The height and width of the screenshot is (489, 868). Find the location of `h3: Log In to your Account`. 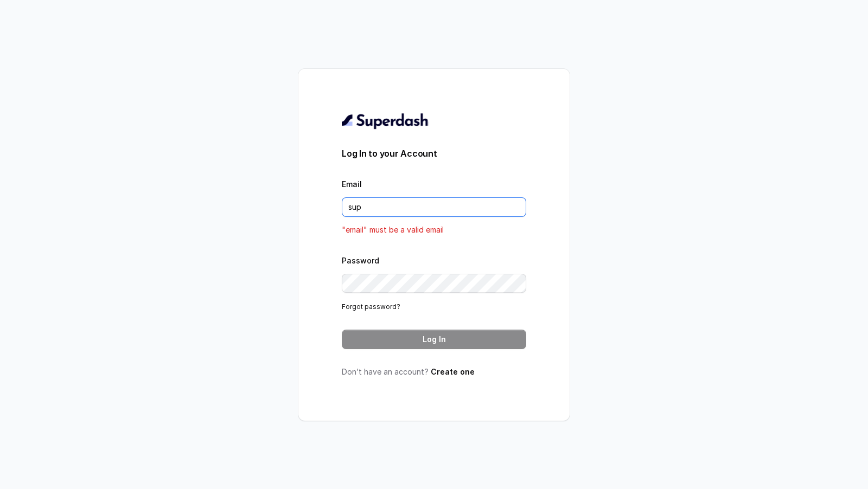

h3: Log In to your Account is located at coordinates (434, 153).